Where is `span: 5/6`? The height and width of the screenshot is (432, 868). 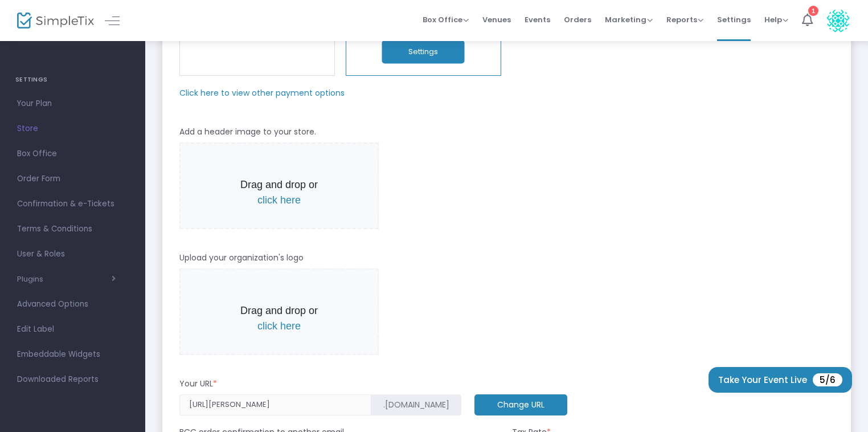 span: 5/6 is located at coordinates (827, 379).